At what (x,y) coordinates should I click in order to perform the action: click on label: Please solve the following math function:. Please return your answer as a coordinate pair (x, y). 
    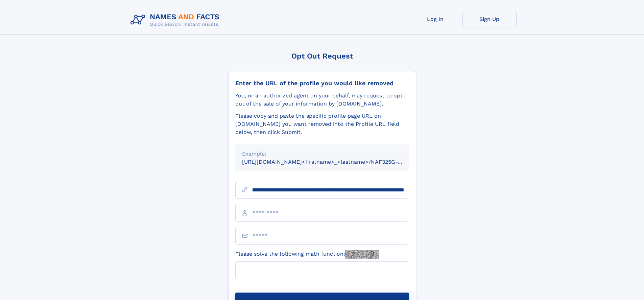
    Looking at the image, I should click on (307, 255).